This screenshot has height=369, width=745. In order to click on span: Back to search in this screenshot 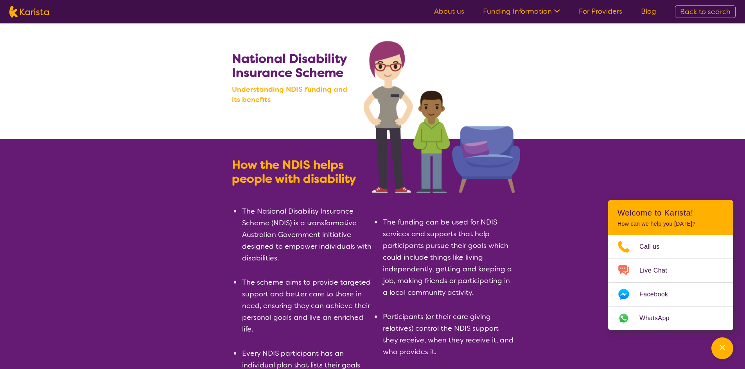, I will do `click(705, 12)`.